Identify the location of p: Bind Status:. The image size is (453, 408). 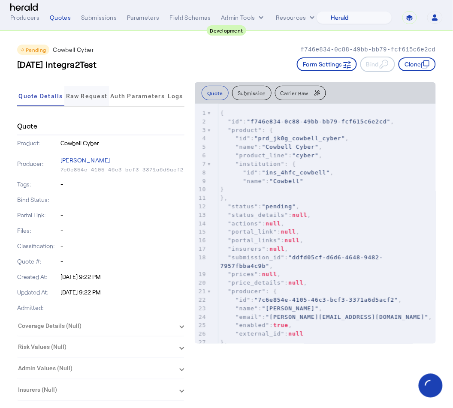
(38, 200).